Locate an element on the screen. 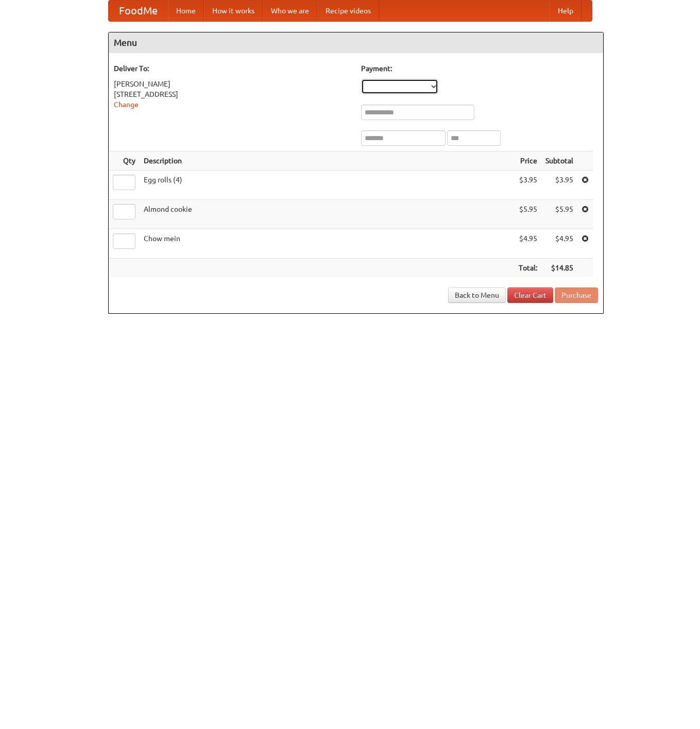 Image resolution: width=700 pixels, height=729 pixels. a: Help is located at coordinates (566, 11).